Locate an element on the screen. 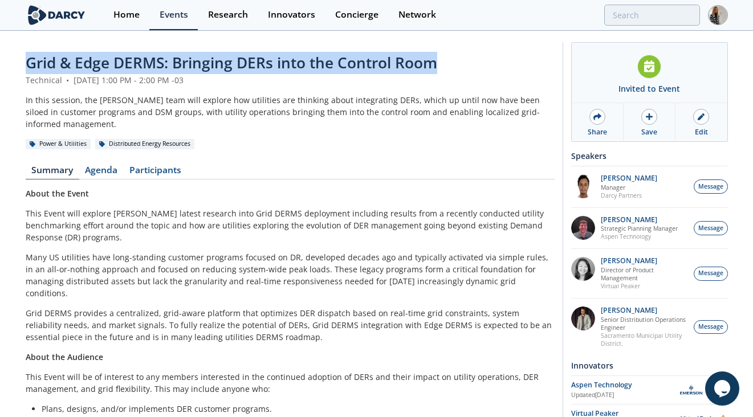  div: Share is located at coordinates (597, 132).